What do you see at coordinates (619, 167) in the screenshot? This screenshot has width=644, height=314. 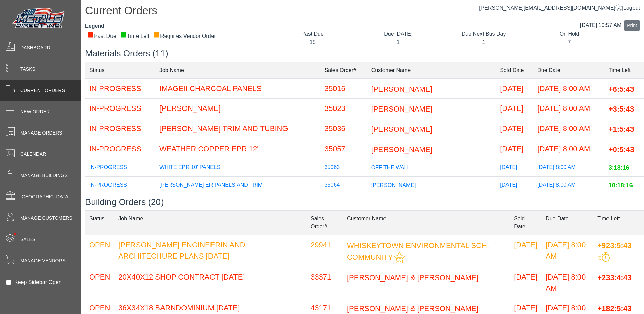 I see `span: 3:18:16` at bounding box center [619, 167].